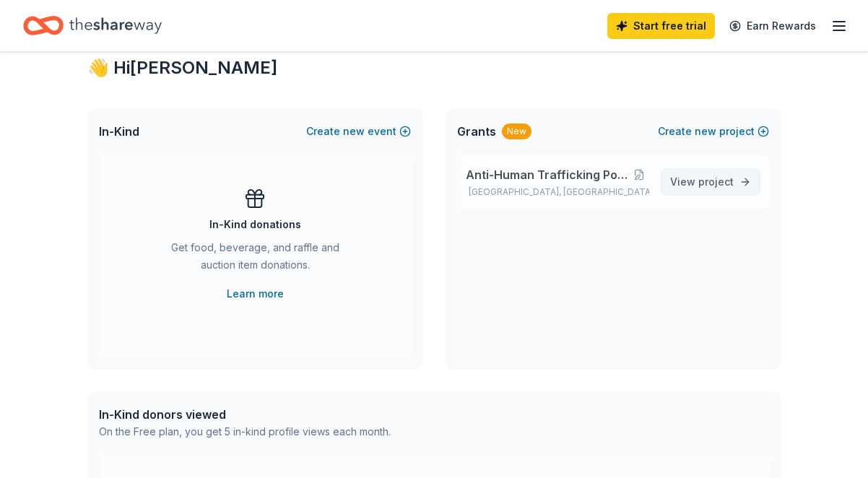  I want to click on a: Learn more, so click(255, 294).